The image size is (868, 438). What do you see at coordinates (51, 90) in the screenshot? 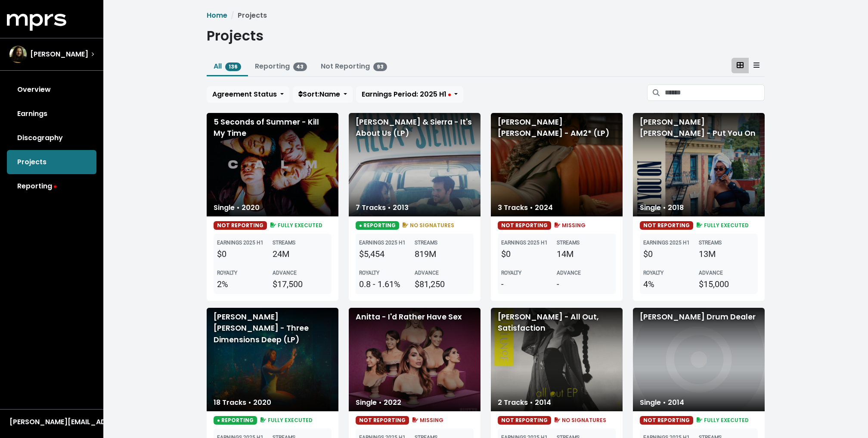
I see `a: Overview` at bounding box center [51, 90].